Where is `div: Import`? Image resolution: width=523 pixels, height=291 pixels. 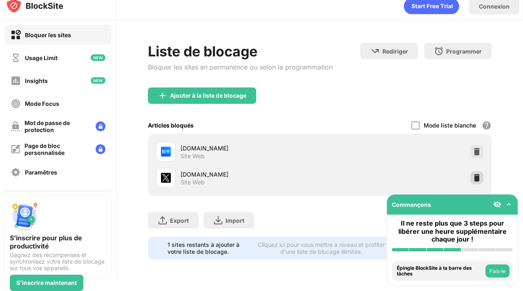 div: Import is located at coordinates (235, 220).